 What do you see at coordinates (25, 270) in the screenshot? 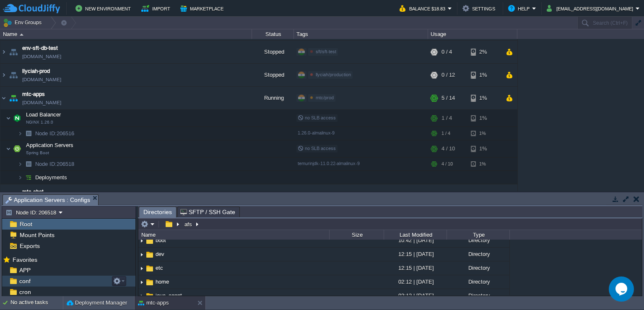
I see `span: APP` at bounding box center [25, 270].